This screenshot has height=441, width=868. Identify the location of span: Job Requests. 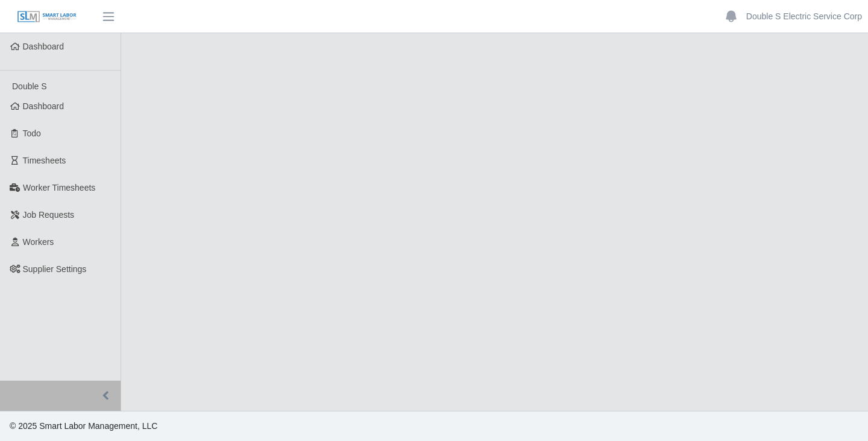
(49, 214).